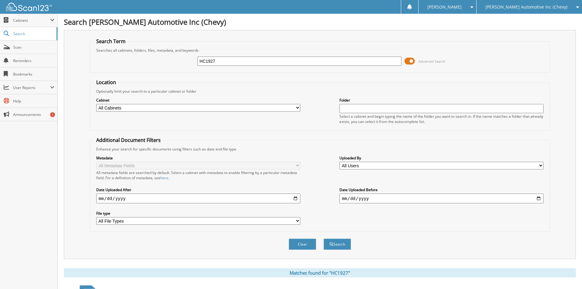 The height and width of the screenshot is (289, 582). Describe the element at coordinates (128, 140) in the screenshot. I see `legend: Additional Document Filters` at that location.